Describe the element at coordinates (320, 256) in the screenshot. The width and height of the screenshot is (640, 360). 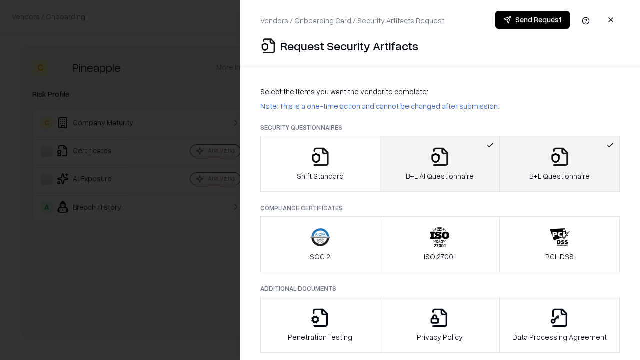
I see `p: SOC 2` at that location.